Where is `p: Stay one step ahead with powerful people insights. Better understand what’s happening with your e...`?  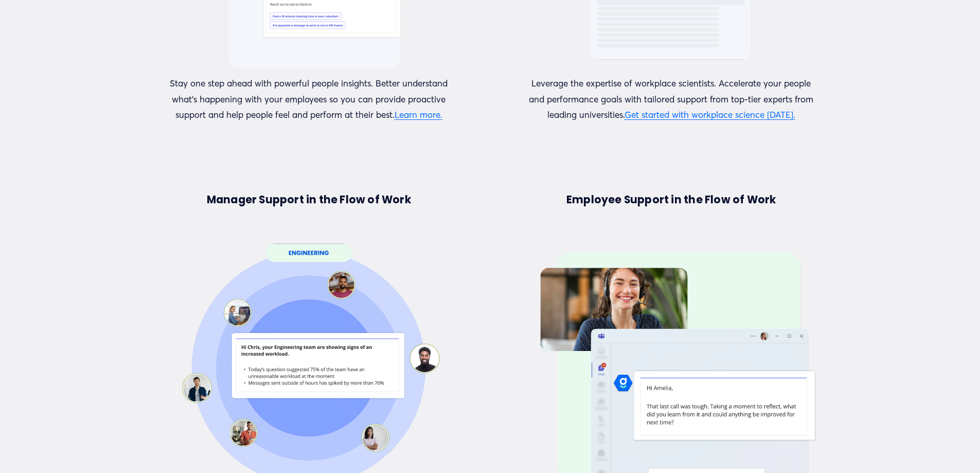
p: Stay one step ahead with powerful people insights. Better understand what’s happening with your e... is located at coordinates (309, 99).